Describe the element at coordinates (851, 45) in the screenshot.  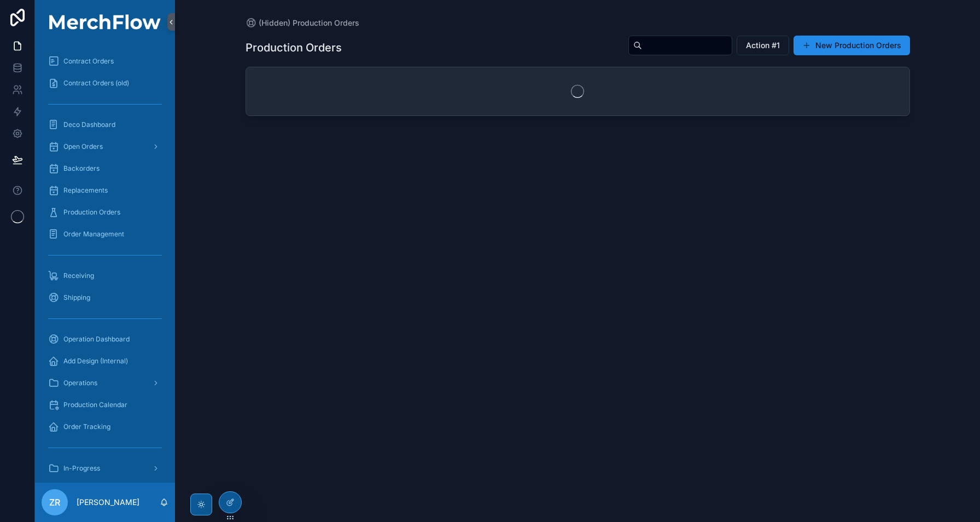
I see `a: New Production Orders` at that location.